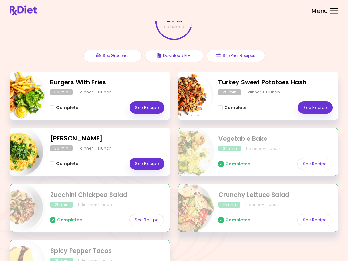 The height and width of the screenshot is (261, 348). Describe the element at coordinates (64, 164) in the screenshot. I see `button: Complete - Lentil Curry` at that location.